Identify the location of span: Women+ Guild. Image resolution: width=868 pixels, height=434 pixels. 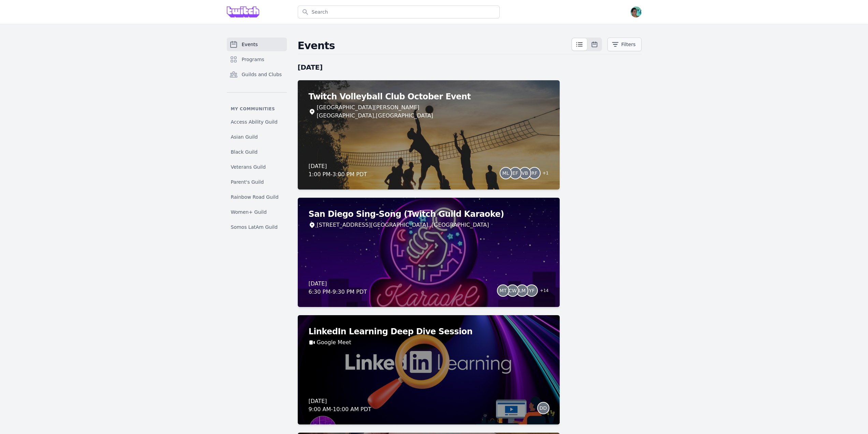
(249, 212).